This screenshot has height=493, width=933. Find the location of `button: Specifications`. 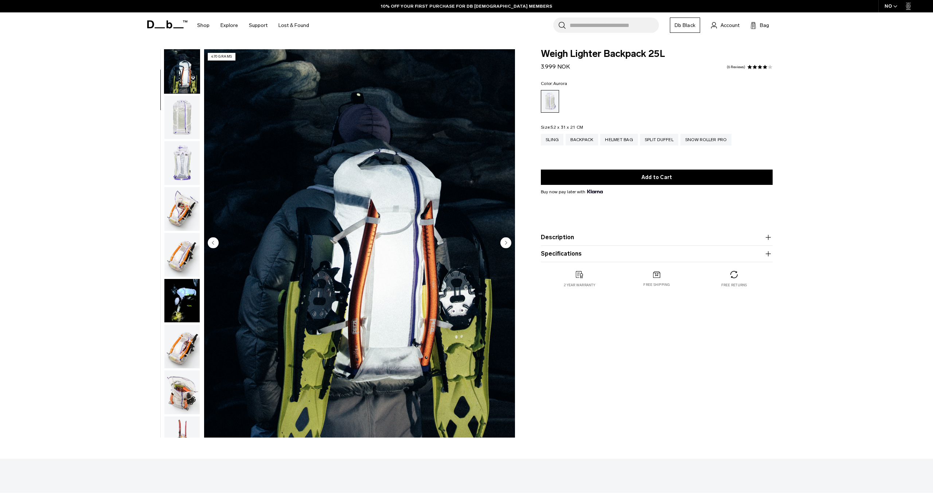

button: Specifications is located at coordinates (657, 254).